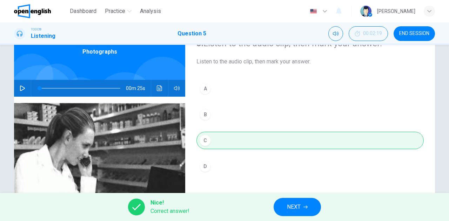 This screenshot has height=221, width=449. What do you see at coordinates (83, 11) in the screenshot?
I see `a: Dashboard` at bounding box center [83, 11].